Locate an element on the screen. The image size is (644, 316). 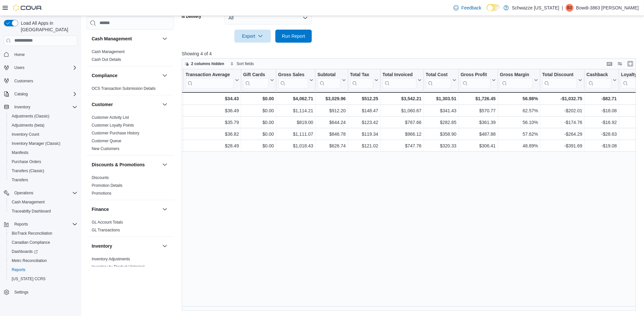
div: Compliance is located at coordinates (130, 89).